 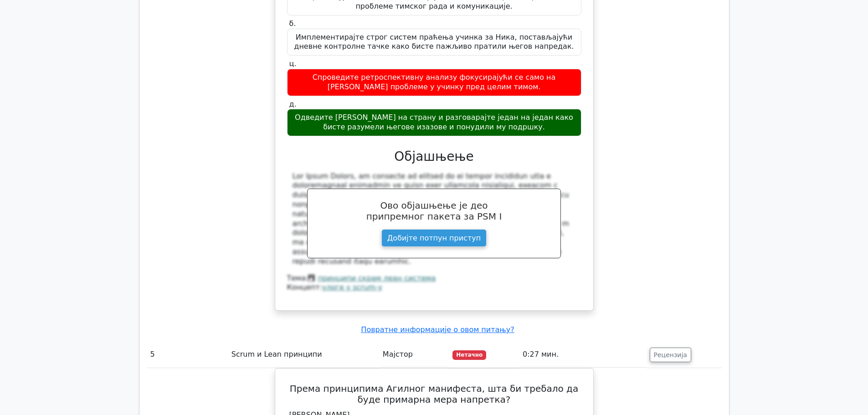 What do you see at coordinates (293, 63) in the screenshot?
I see `font: ц.` at bounding box center [293, 63].